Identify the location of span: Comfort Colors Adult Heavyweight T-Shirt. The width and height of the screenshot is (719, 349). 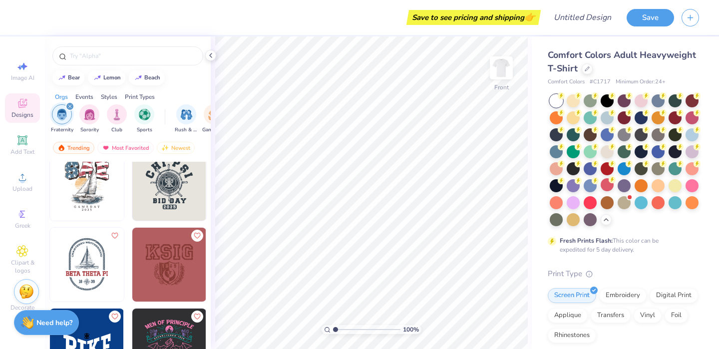
(622, 61).